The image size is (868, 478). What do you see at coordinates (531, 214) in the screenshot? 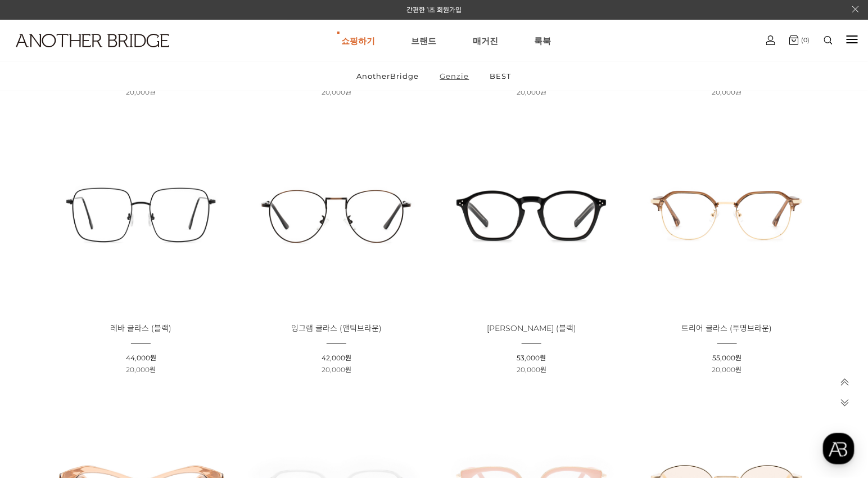
I see `img: 오세르 글라스 블랙 - 세련된 디자인의 안경 사진` at bounding box center [531, 214].